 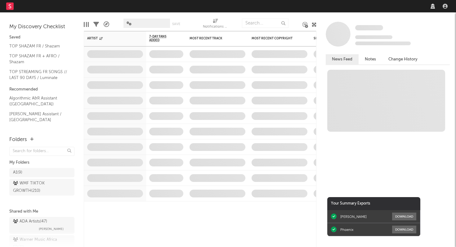 I want to click on div: Edit Columns, so click(x=86, y=25).